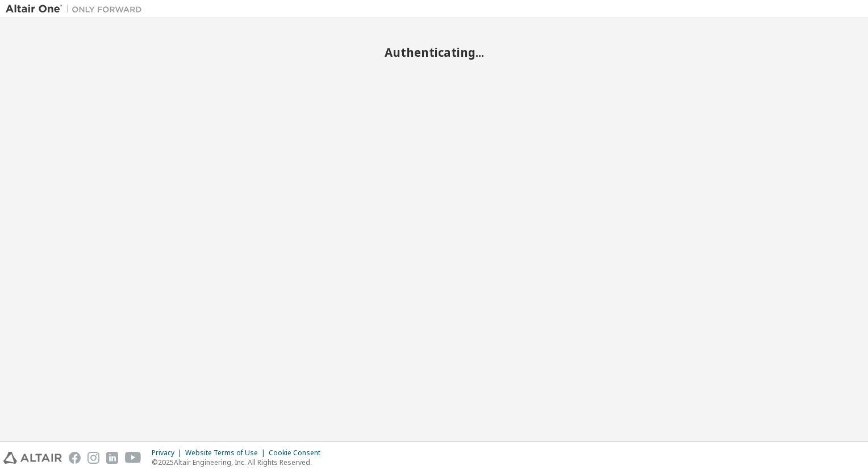 The image size is (868, 474). I want to click on img: Altair One, so click(77, 9).